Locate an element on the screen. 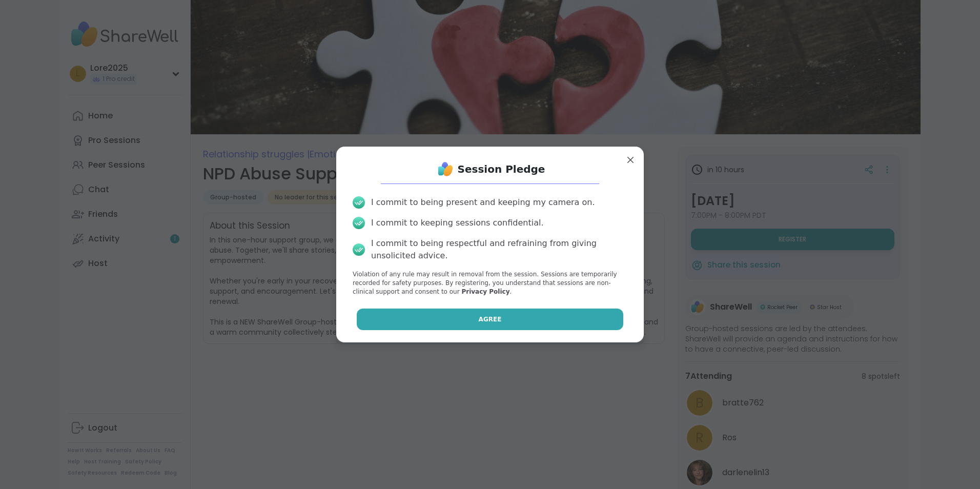 This screenshot has width=980, height=489. span: Agree is located at coordinates (490, 319).